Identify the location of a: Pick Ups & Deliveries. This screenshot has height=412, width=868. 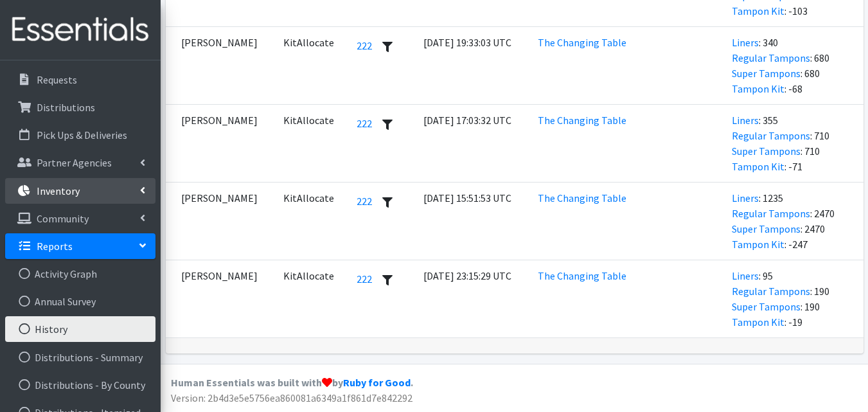
(80, 134).